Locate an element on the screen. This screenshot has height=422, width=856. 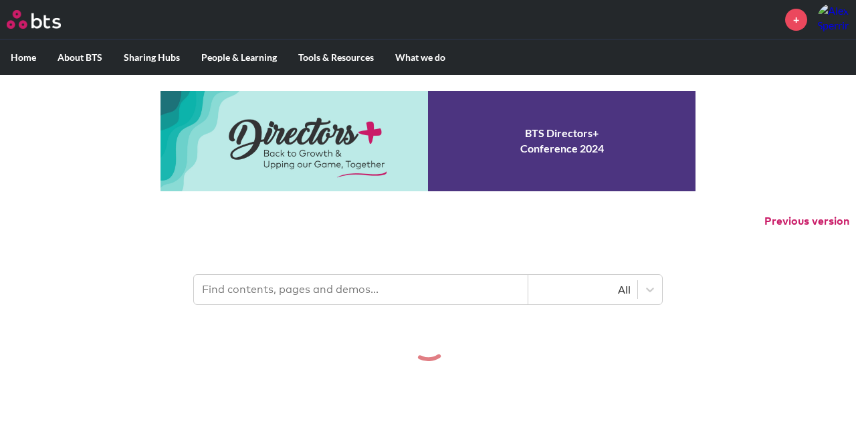
button: Previous version is located at coordinates (806, 221).